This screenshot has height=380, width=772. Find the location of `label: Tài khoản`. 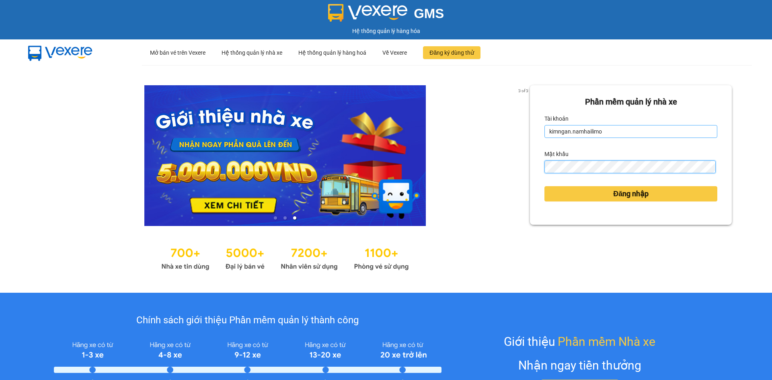

label: Tài khoản is located at coordinates (556, 119).